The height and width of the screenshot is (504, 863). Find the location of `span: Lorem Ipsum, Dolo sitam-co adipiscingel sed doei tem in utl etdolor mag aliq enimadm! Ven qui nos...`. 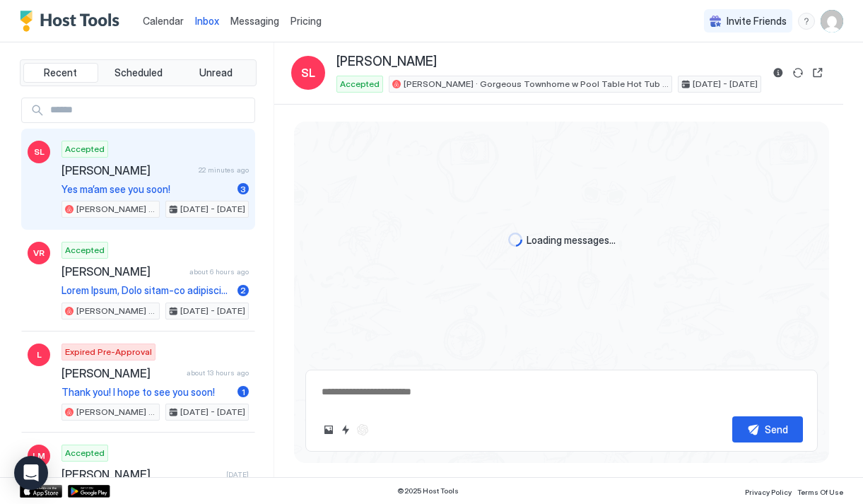

span: Lorem Ipsum, Dolo sitam-co adipiscingel sed doei tem in utl etdolor mag aliq enimadm! Ven qui nos... is located at coordinates (146, 291).